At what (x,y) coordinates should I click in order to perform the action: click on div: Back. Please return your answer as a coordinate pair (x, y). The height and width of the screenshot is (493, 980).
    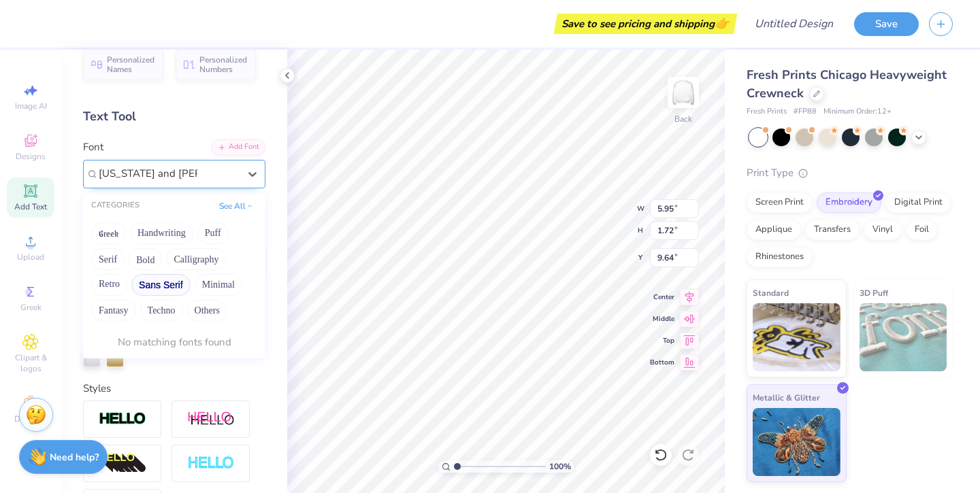
    Looking at the image, I should click on (683, 119).